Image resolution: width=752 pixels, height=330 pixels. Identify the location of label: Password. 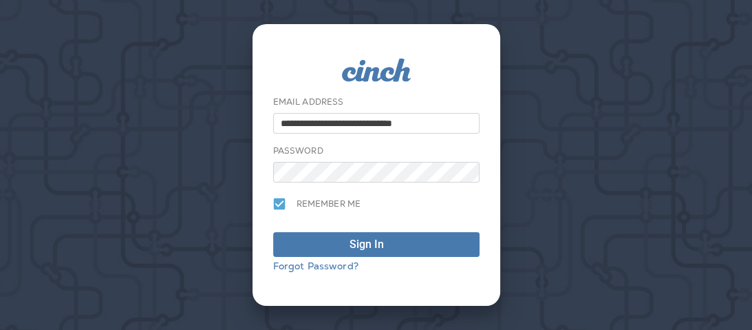
(298, 151).